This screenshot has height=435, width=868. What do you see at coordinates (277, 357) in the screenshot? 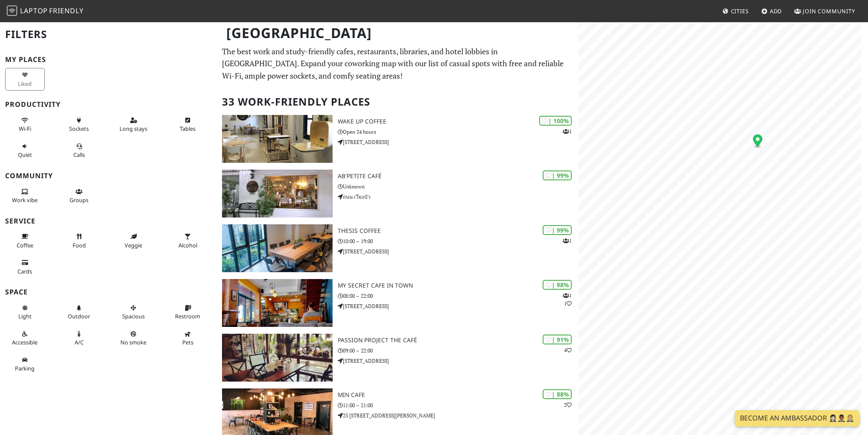
I see `img: Passion Project the Café` at bounding box center [277, 357].